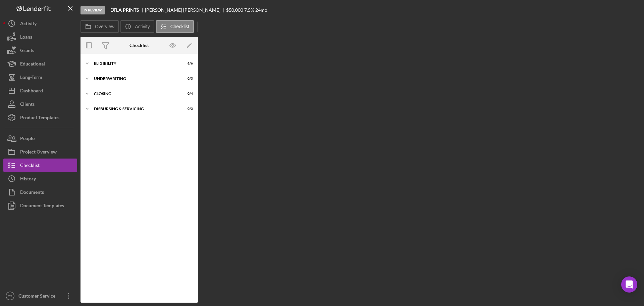 Image resolution: width=644 pixels, height=306 pixels. What do you see at coordinates (27, 105) in the screenshot?
I see `div: Clients` at bounding box center [27, 105].